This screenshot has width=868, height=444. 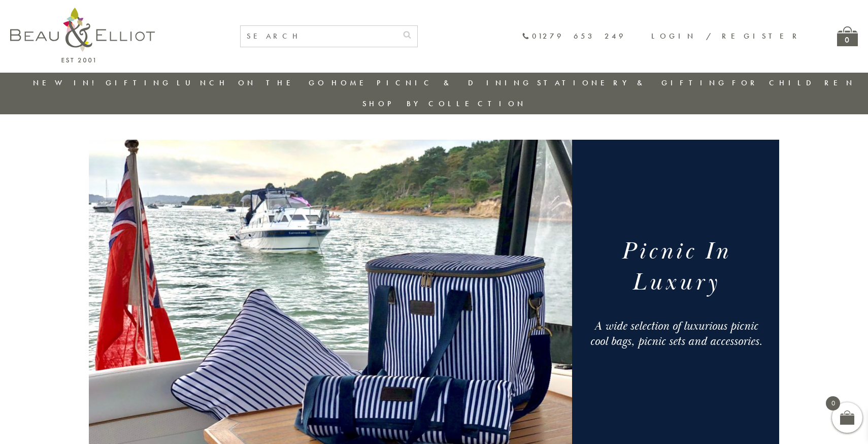 What do you see at coordinates (847, 36) in the screenshot?
I see `a: 0` at bounding box center [847, 36].